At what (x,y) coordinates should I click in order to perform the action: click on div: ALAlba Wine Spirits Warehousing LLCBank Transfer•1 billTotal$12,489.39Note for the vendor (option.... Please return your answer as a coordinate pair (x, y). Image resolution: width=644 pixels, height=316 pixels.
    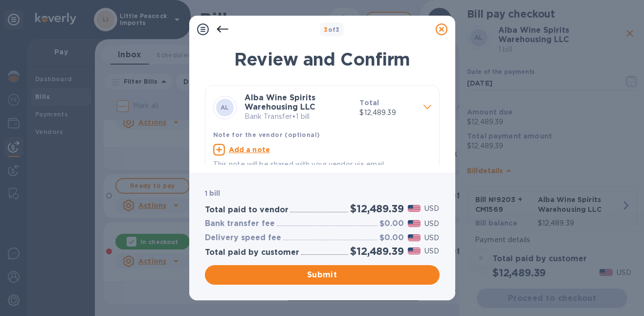
    Looking at the image, I should click on (323, 132).